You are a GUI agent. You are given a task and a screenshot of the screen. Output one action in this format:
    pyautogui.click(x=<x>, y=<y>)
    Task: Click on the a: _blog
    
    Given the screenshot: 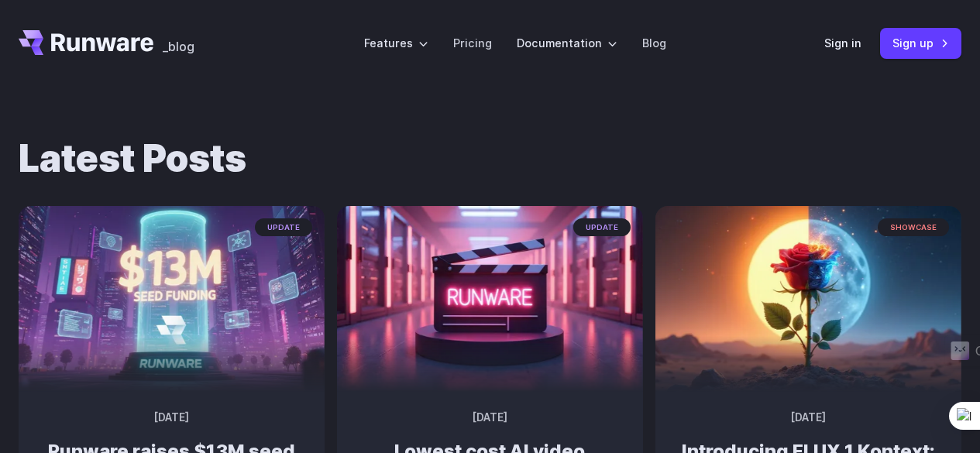 What is the action you would take?
    pyautogui.click(x=178, y=42)
    